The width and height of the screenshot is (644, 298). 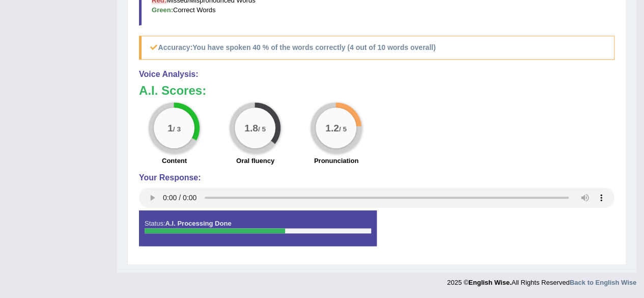 What do you see at coordinates (313, 48) in the screenshot?
I see `b: You have spoken 40 % of the words correctly (4 out of 10 words overall)` at bounding box center [313, 48].